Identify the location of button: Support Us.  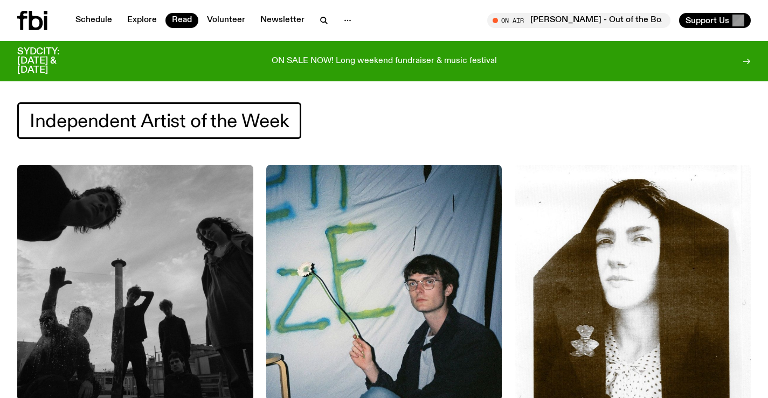
(714, 20).